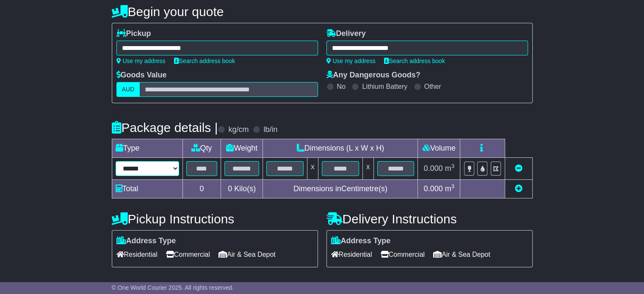  What do you see at coordinates (439, 148) in the screenshot?
I see `td: Volume` at bounding box center [439, 148].